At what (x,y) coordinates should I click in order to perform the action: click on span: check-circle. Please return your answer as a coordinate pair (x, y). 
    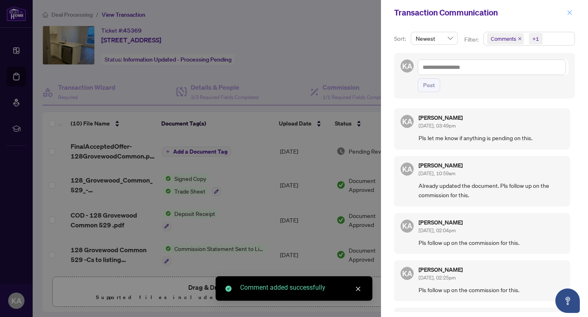
    Looking at the image, I should click on (228, 289).